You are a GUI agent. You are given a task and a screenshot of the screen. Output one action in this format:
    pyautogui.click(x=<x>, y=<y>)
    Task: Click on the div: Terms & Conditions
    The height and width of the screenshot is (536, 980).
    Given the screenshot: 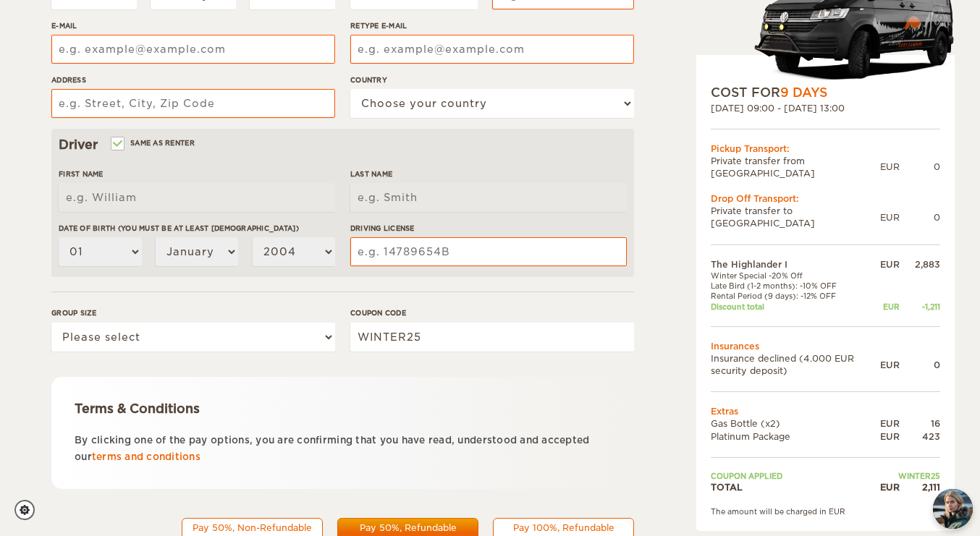 What is the action you would take?
    pyautogui.click(x=343, y=409)
    